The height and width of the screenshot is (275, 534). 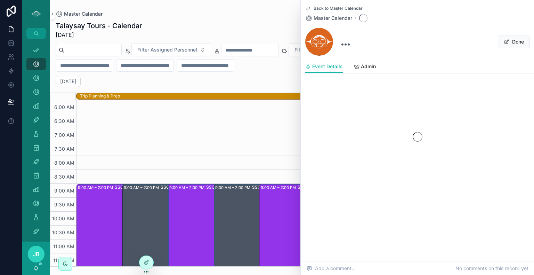 I want to click on span: Admin, so click(x=368, y=66).